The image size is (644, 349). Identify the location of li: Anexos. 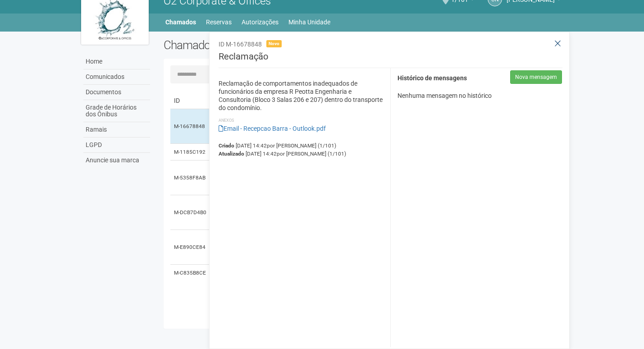
(301, 120).